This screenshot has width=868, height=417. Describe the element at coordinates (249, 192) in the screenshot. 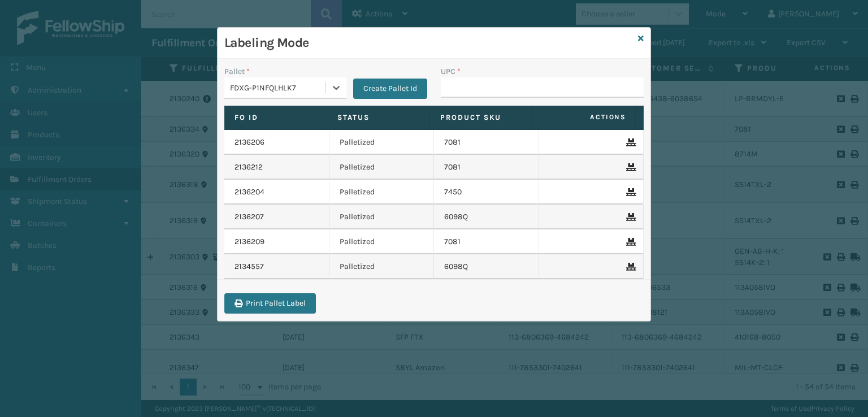

I see `a: 2136204` at that location.